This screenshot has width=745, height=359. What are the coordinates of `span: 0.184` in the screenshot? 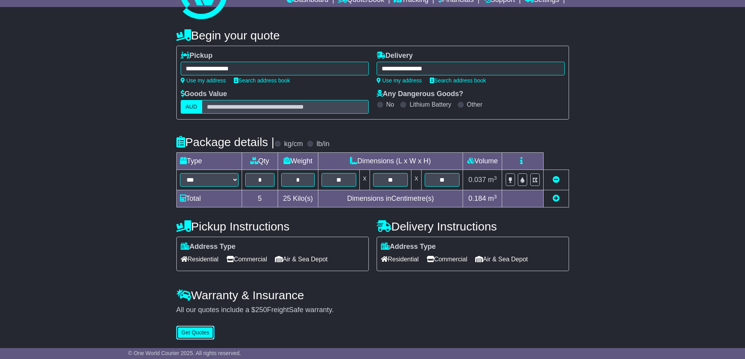 It's located at (477, 199).